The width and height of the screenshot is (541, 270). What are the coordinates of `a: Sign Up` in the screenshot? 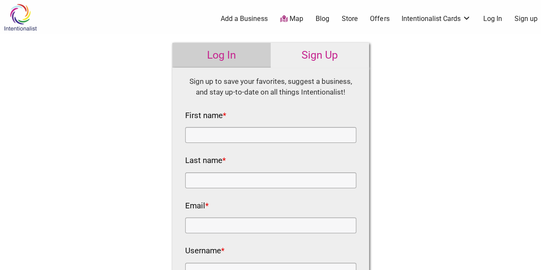 It's located at (320, 55).